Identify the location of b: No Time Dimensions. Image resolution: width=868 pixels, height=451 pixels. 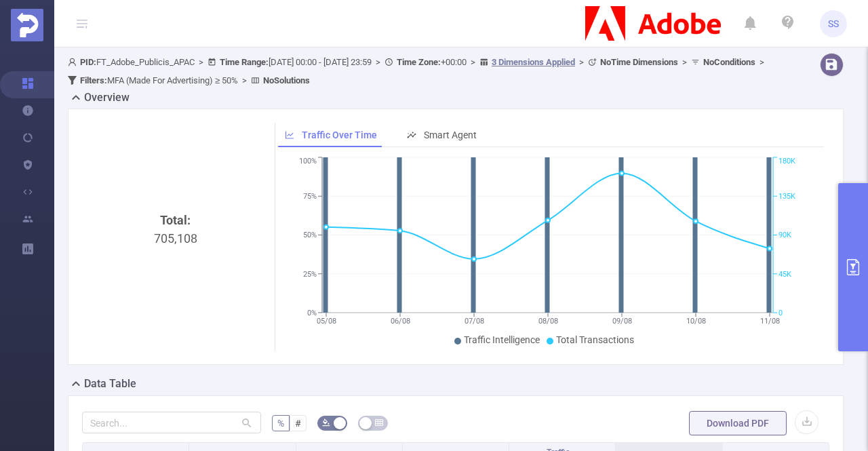
(639, 62).